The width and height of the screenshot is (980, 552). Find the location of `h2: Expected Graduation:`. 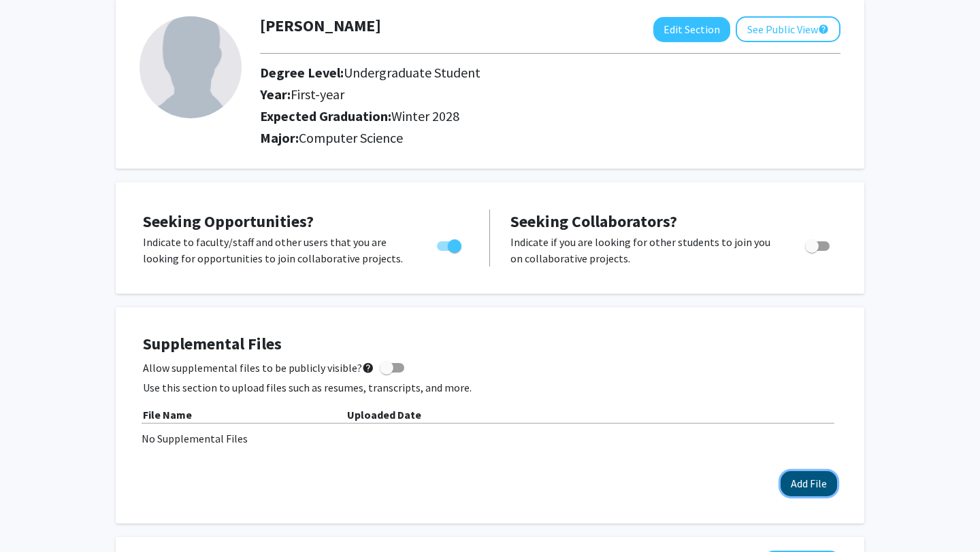

h2: Expected Graduation: is located at coordinates (532, 116).